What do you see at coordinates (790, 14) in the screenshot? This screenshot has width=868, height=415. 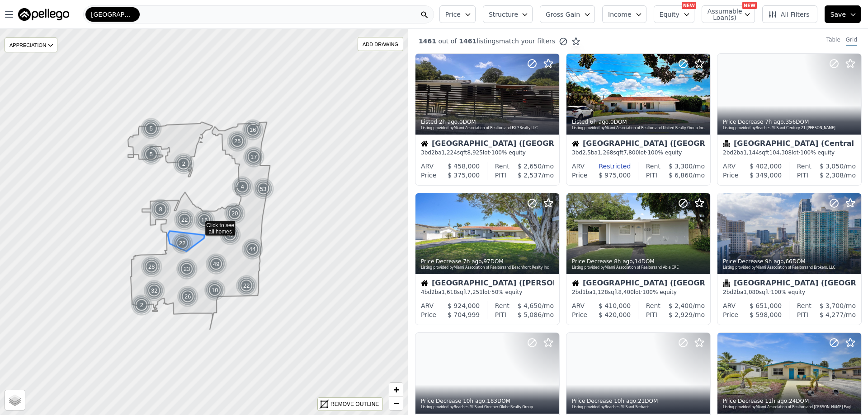 I see `button: All Filters` at bounding box center [790, 14].